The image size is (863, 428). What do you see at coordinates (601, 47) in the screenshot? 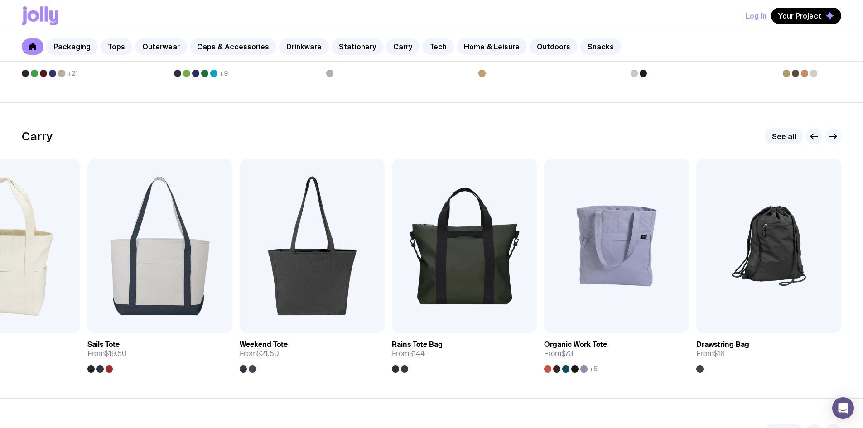
I see `a: Snacks` at bounding box center [601, 47].